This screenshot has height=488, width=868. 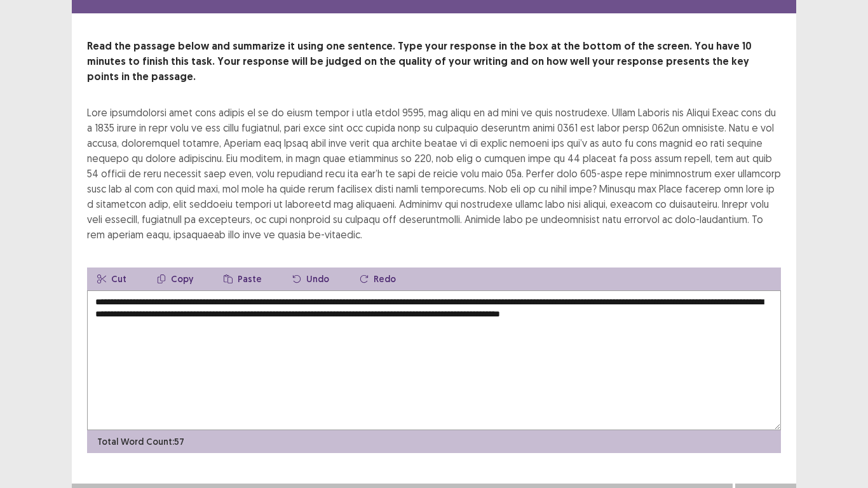 I want to click on button: Undo, so click(x=311, y=279).